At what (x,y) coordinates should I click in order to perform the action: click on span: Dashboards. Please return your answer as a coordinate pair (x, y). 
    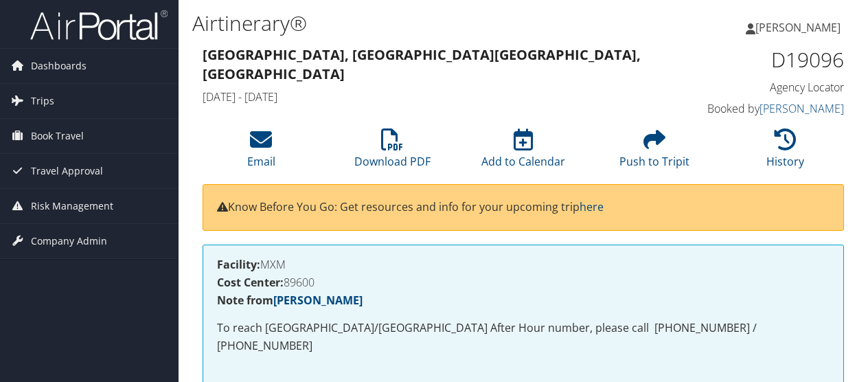
    Looking at the image, I should click on (58, 66).